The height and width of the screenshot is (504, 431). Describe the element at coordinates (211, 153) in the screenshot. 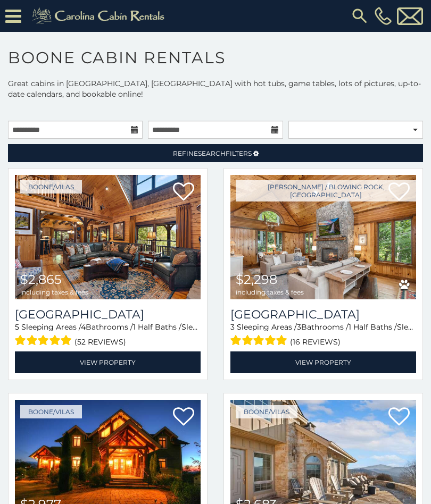

I see `span: Search` at that location.